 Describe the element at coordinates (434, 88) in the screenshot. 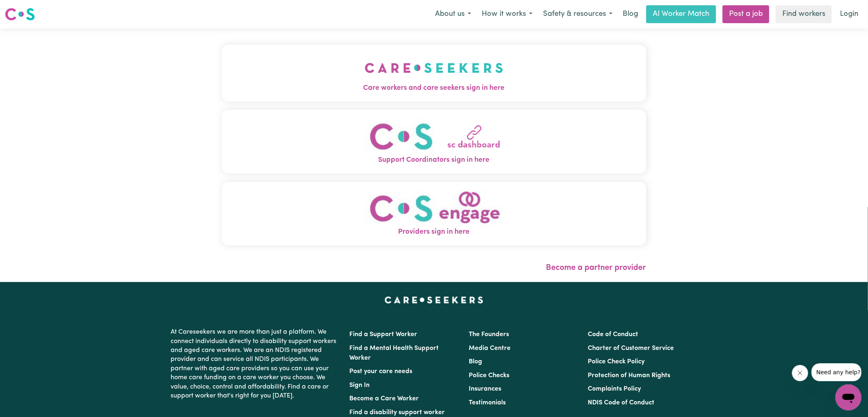

I see `span: Care workers and care seekers sign in here` at that location.